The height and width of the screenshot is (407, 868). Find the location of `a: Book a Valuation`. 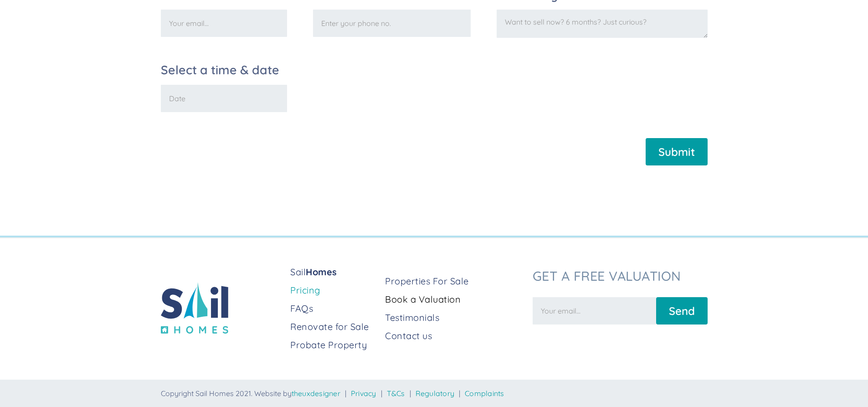

a: Book a Valuation is located at coordinates (454, 299).